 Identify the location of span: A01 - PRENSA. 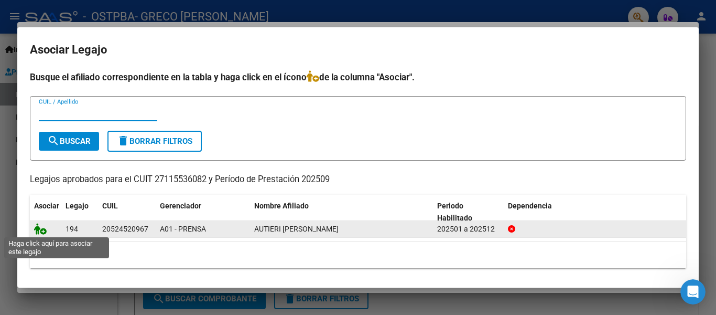
(183, 229).